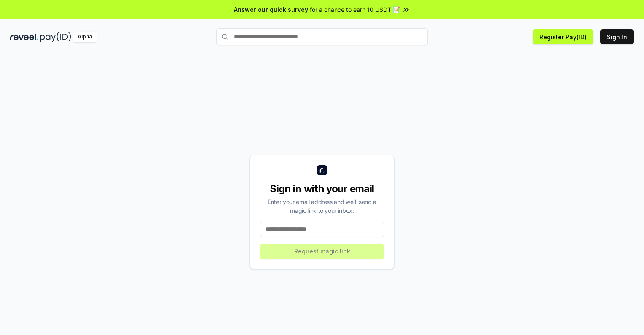 This screenshot has height=335, width=644. What do you see at coordinates (56, 36) in the screenshot?
I see `img: pay_id` at bounding box center [56, 36].